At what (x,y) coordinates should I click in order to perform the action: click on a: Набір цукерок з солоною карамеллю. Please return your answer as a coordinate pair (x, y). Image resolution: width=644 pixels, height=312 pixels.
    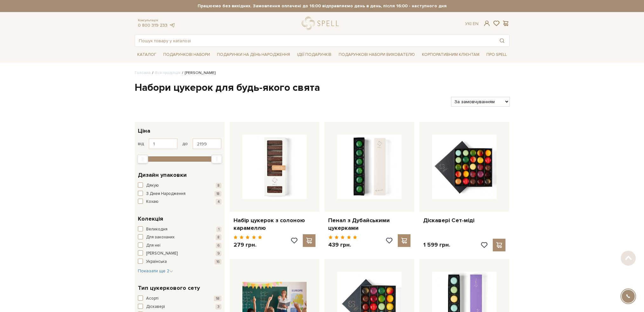
    Looking at the image, I should click on (274, 224).